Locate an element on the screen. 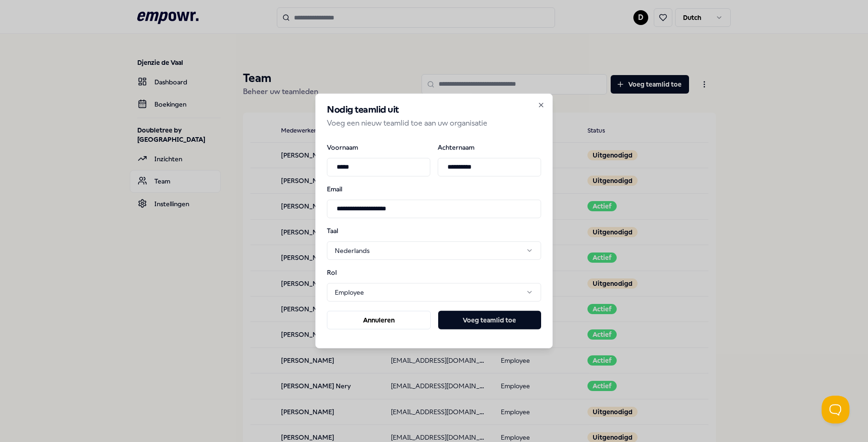  label: Achternaam is located at coordinates (489, 147).